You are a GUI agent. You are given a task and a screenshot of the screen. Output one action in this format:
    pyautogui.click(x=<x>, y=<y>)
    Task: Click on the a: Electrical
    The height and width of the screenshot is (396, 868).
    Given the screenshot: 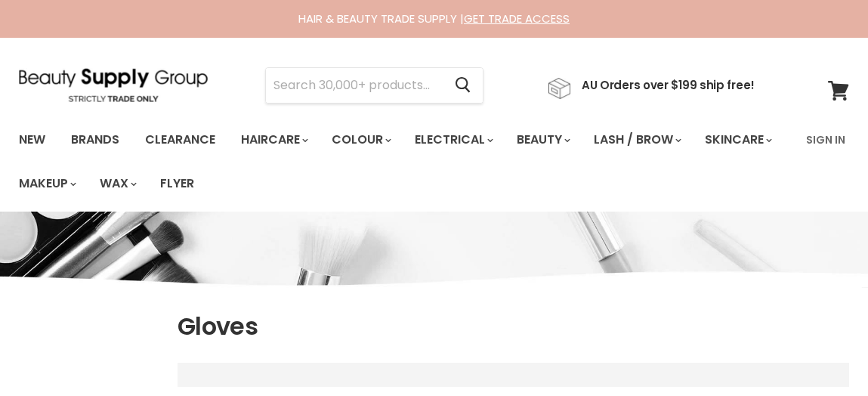 What is the action you would take?
    pyautogui.click(x=452, y=140)
    